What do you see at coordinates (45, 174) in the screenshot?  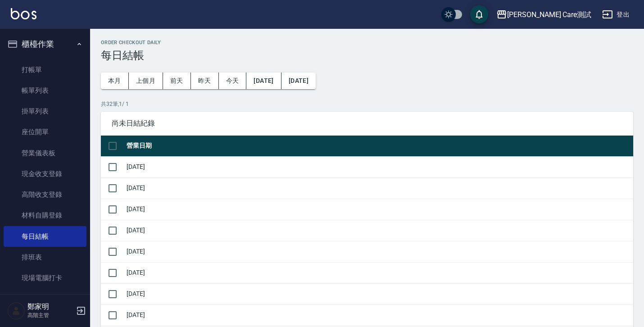 I see `a: 現金收支登錄` at bounding box center [45, 174].